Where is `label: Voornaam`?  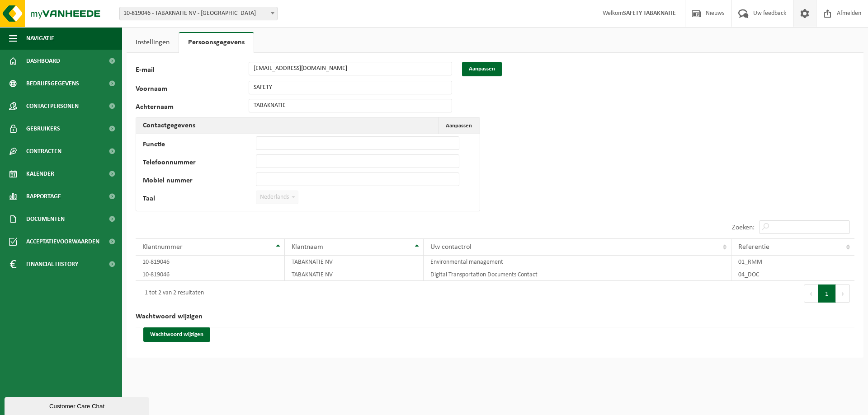 label: Voornaam is located at coordinates (192, 90).